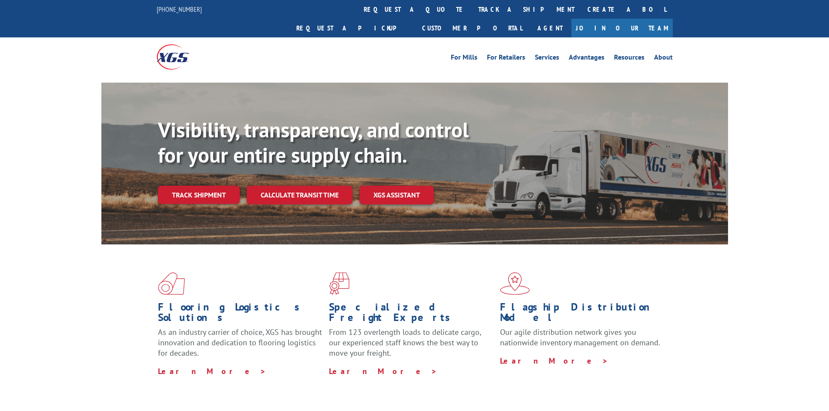 The height and width of the screenshot is (411, 829). Describe the element at coordinates (506, 59) in the screenshot. I see `a: For Retailers` at that location.